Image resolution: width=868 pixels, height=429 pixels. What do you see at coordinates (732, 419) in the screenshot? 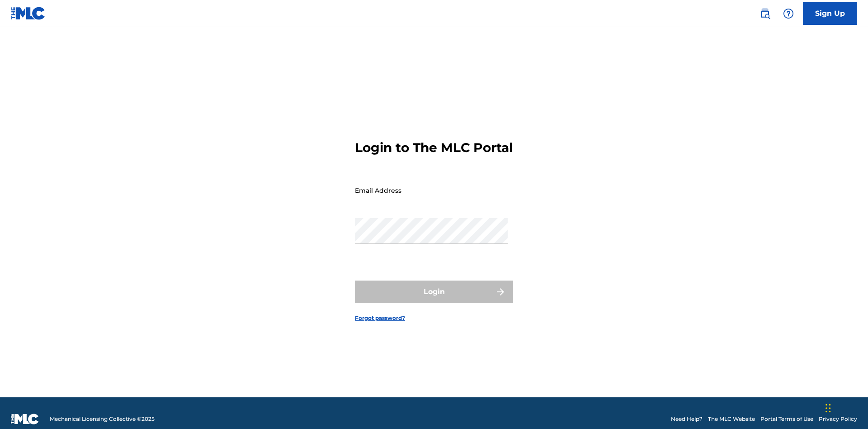
I see `a: The MLC Website` at bounding box center [732, 419].